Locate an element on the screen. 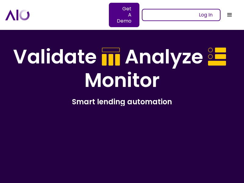  a: Get A Demo is located at coordinates (124, 15).